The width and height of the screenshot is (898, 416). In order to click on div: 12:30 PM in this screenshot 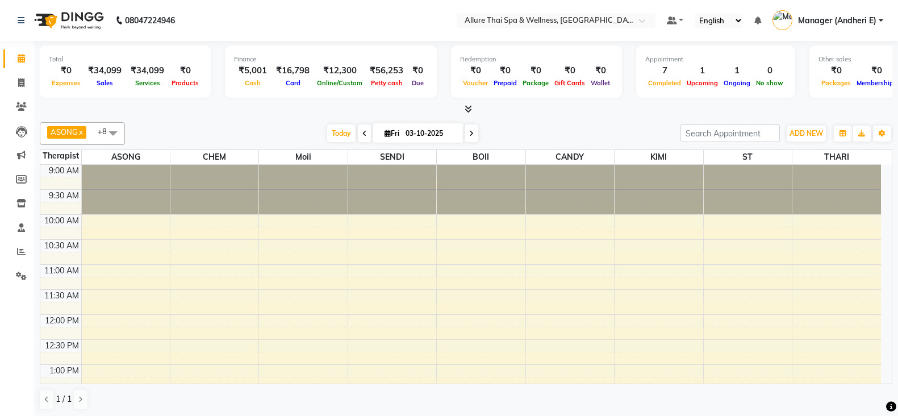, I will do `click(62, 345)`.